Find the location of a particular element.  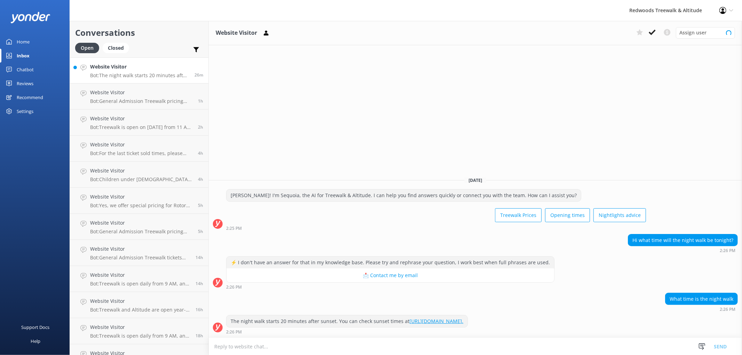

div: Inbox is located at coordinates (23, 56).